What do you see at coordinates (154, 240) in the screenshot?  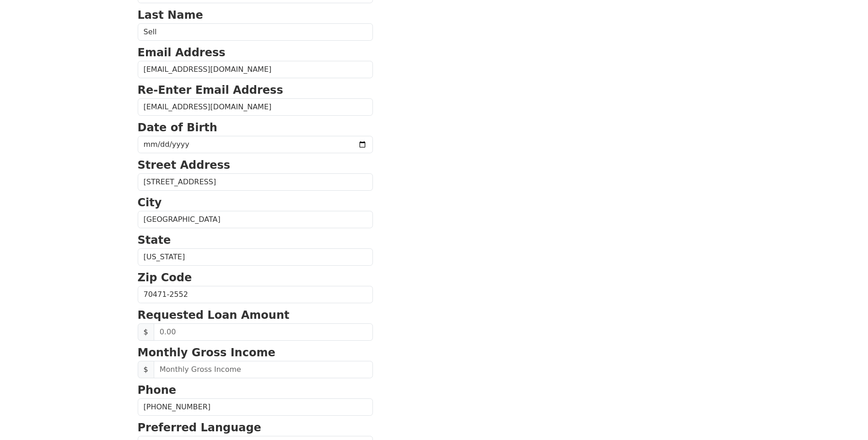 I see `strong: State` at bounding box center [154, 240].